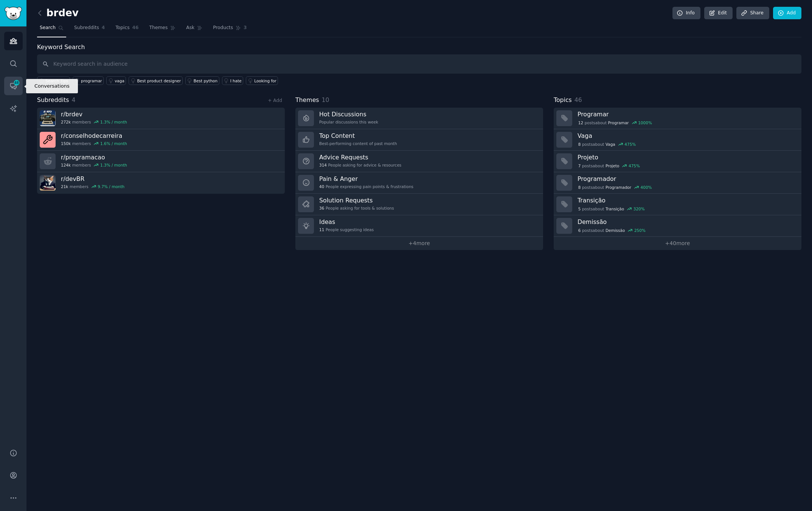  I want to click on h3: Ideas, so click(346, 222).